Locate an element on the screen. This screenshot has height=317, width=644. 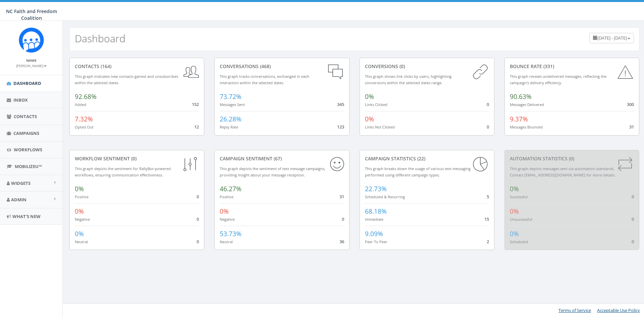
div: conversions is located at coordinates (427, 66).